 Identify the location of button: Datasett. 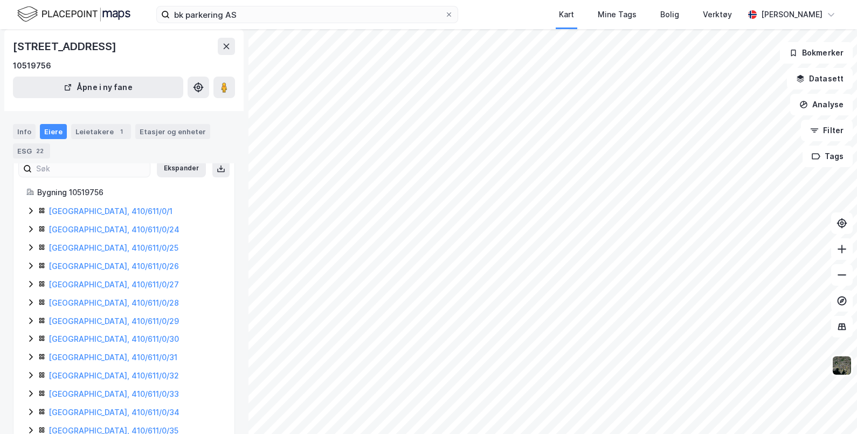
(820, 79).